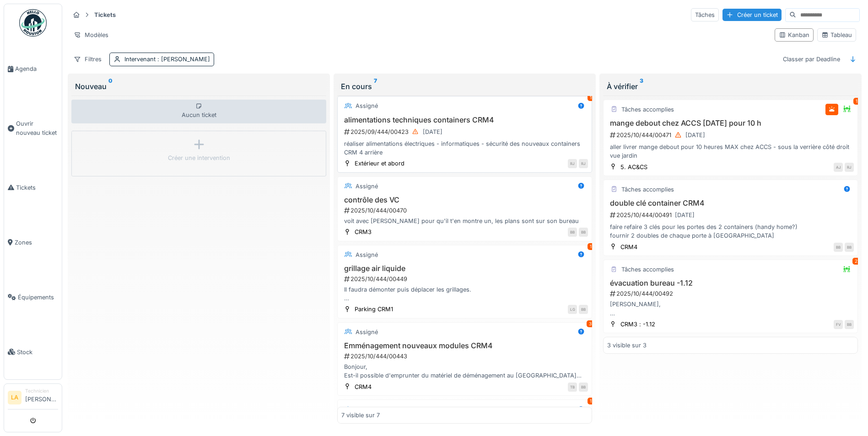  What do you see at coordinates (110, 87) in the screenshot?
I see `sup: 0` at bounding box center [110, 87].